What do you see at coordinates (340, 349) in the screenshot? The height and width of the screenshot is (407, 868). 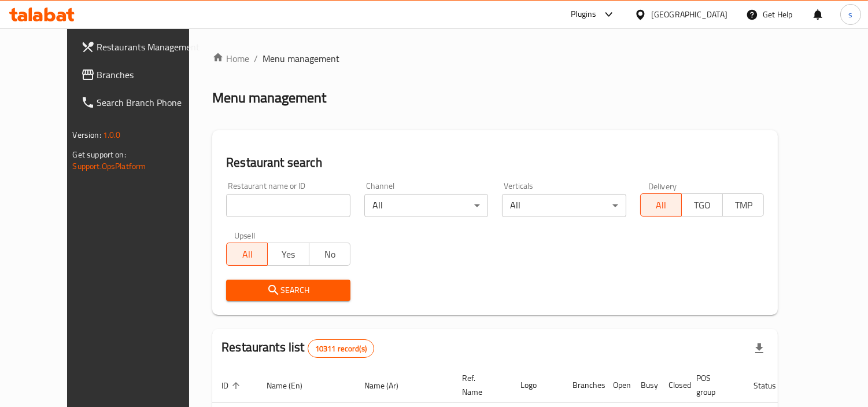 I see `div: Total records count` at bounding box center [340, 349].